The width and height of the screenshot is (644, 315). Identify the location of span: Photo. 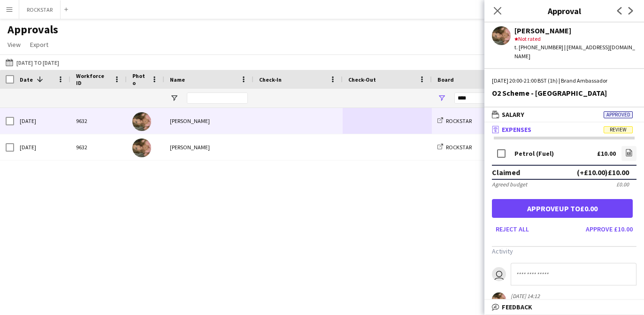
(140, 79).